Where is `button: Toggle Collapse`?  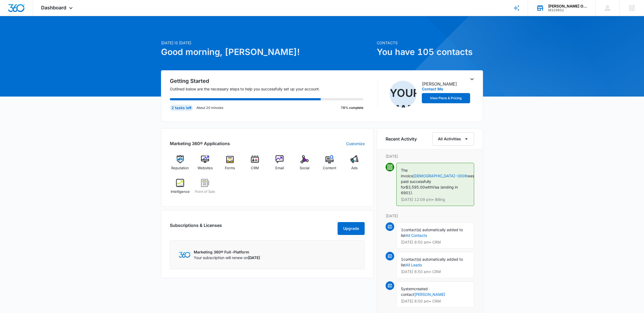
button: Toggle Collapse is located at coordinates (472, 79).